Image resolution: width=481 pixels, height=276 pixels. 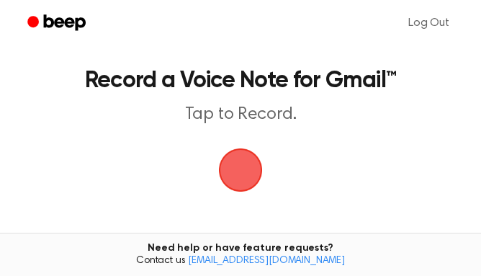 I want to click on p: Tap to Record., so click(x=240, y=114).